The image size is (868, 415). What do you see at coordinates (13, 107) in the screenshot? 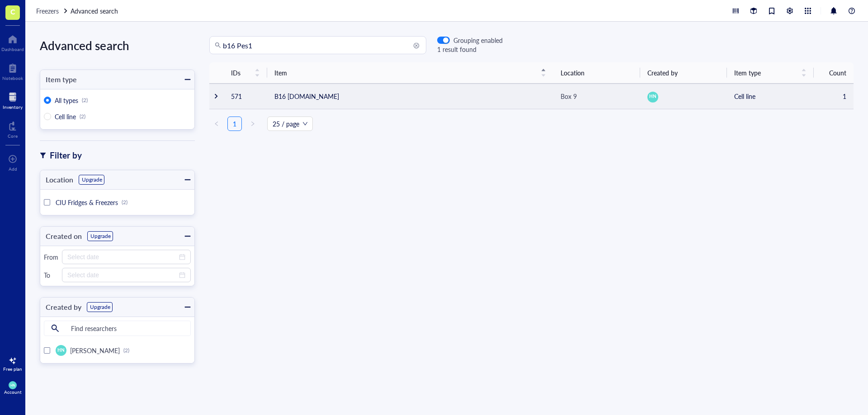
I see `div: Inventory` at bounding box center [13, 107].